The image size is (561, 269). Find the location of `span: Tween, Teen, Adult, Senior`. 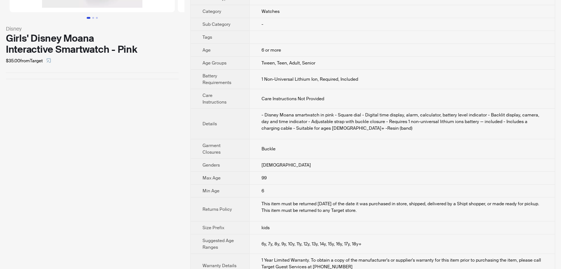

span: Tween, Teen, Adult, Senior is located at coordinates (288, 63).